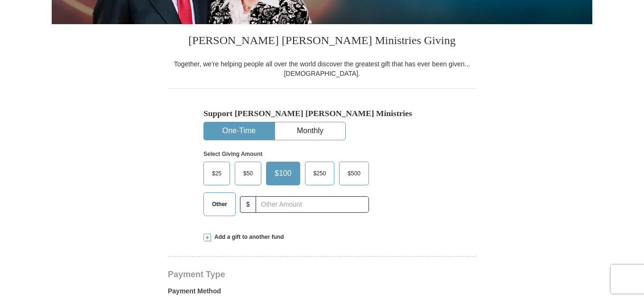 This screenshot has width=644, height=300. I want to click on span: $50, so click(248, 174).